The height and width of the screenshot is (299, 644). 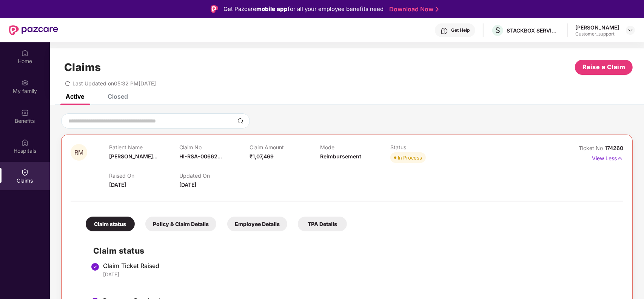 What do you see at coordinates (460, 30) in the screenshot?
I see `div: Get Help` at bounding box center [460, 30].